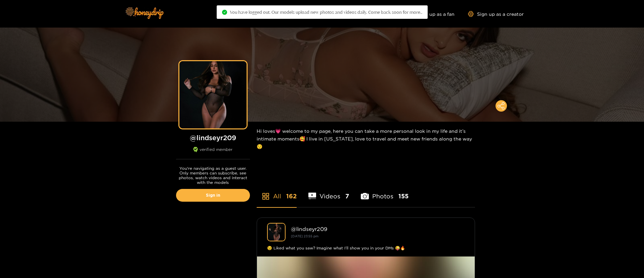 This screenshot has height=278, width=644. What do you see at coordinates (276, 232) in the screenshot?
I see `img: lindseyr209` at bounding box center [276, 232].